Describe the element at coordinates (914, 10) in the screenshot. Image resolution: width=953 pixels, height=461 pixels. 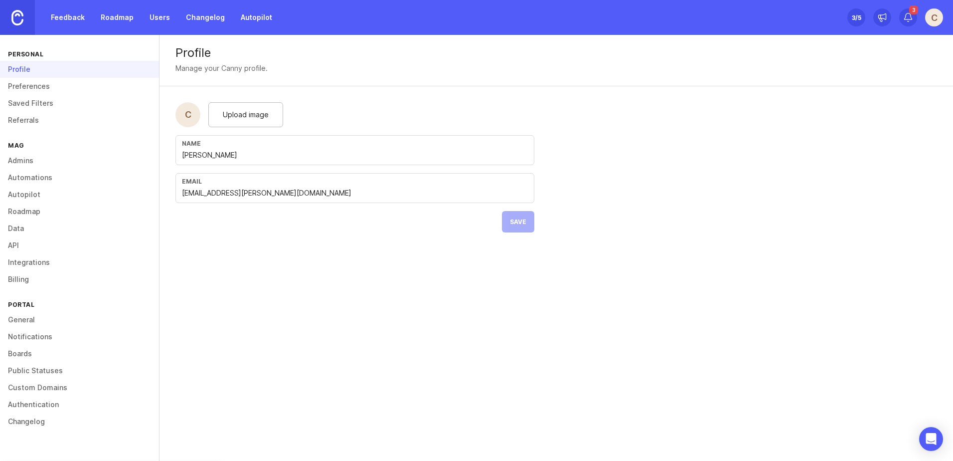
I see `span: 3` at that location.